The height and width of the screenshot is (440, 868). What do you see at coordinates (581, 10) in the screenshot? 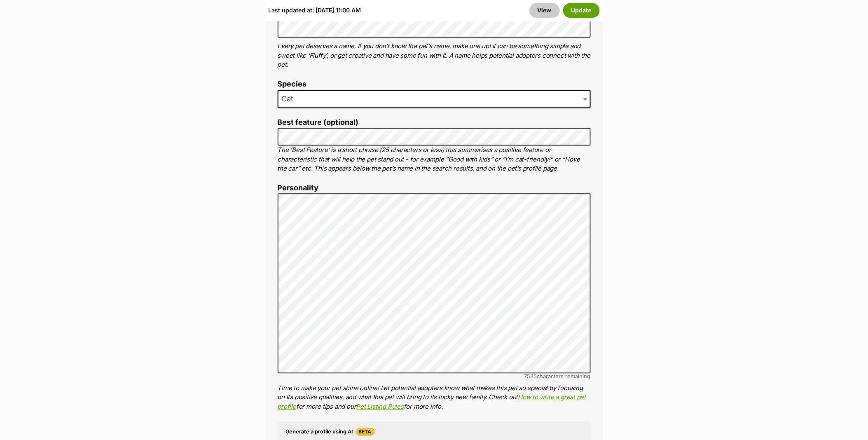
I see `button: Update` at bounding box center [581, 10].